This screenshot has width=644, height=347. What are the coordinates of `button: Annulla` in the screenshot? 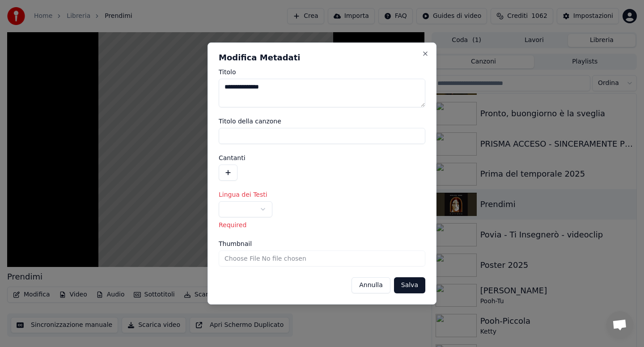 It's located at (370, 285).